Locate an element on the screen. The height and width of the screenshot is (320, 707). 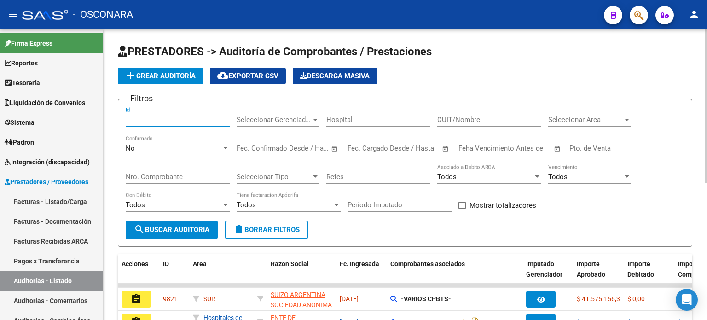
mat-icon: delete is located at coordinates (239, 229).